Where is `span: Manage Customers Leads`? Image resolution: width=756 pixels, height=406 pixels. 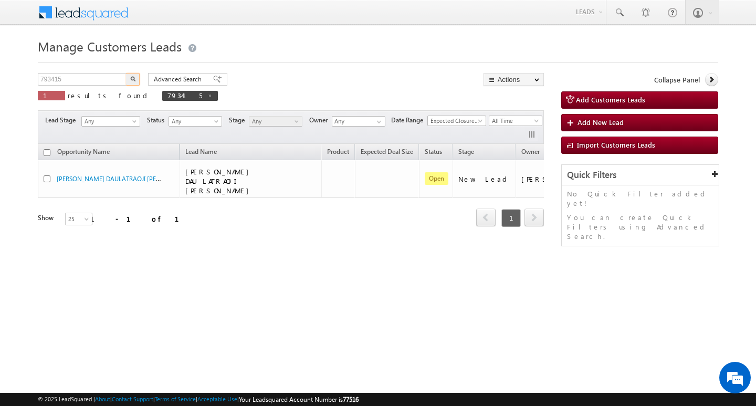 span: Manage Customers Leads is located at coordinates (110, 46).